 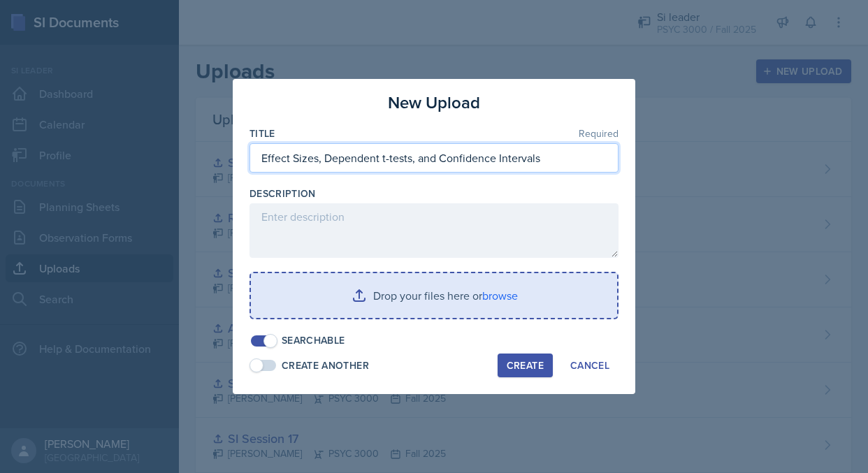 I want to click on h3: New Upload, so click(x=434, y=102).